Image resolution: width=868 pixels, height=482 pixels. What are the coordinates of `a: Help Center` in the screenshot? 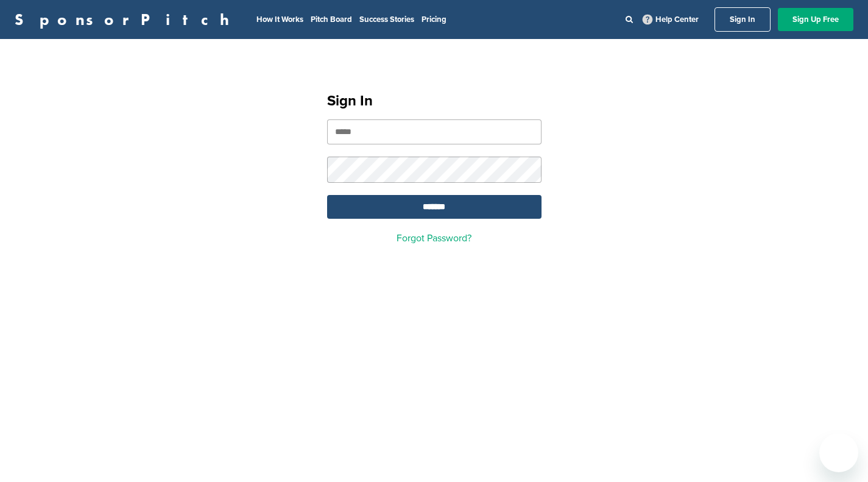 It's located at (670, 19).